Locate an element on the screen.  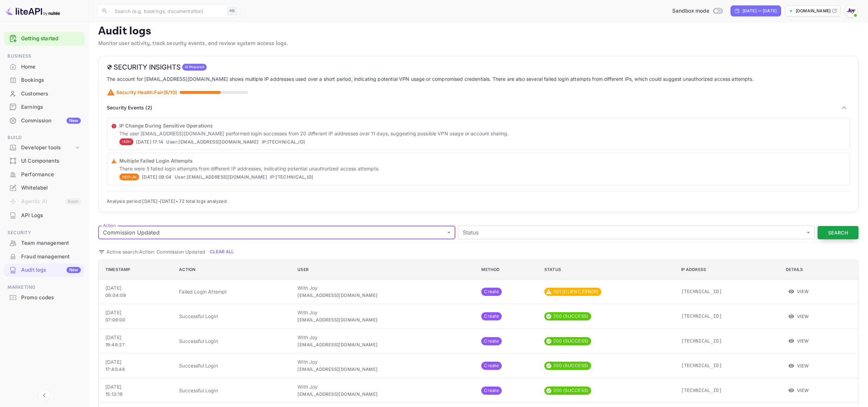
span: HIGH is located at coordinates (126, 141).